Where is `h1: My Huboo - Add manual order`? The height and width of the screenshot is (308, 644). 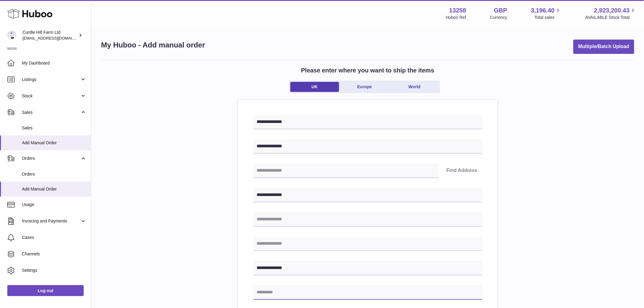
h1: My Huboo - Add manual order is located at coordinates (153, 45).